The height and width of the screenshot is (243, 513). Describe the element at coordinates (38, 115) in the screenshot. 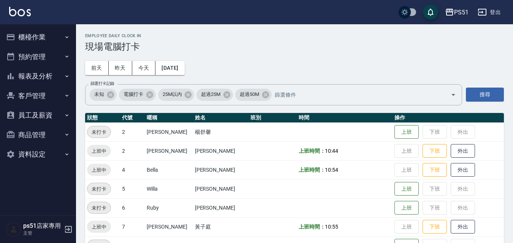

I see `button: 員工及薪資` at that location.